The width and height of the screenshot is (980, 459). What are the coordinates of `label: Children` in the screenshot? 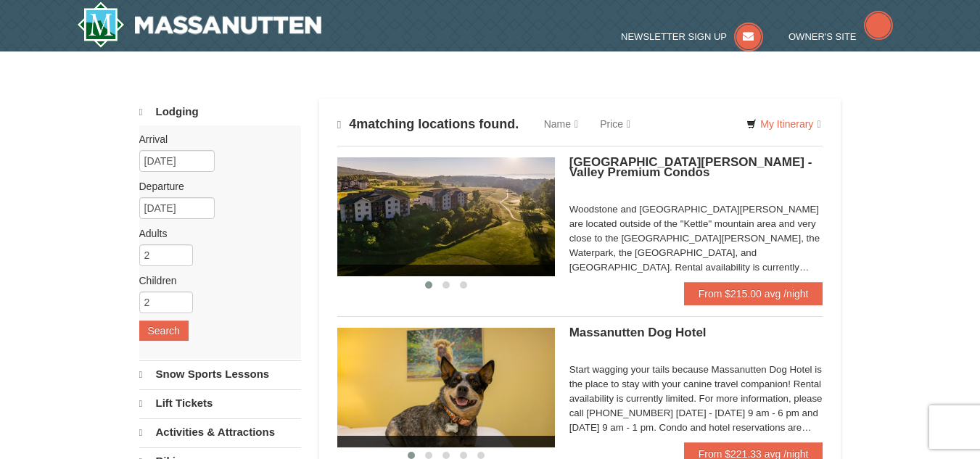 It's located at (215, 281).